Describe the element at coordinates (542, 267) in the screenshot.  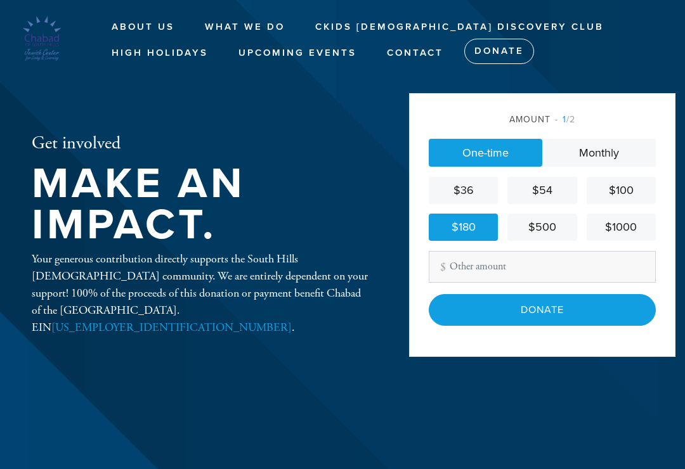
I see `input: Other amount` at that location.